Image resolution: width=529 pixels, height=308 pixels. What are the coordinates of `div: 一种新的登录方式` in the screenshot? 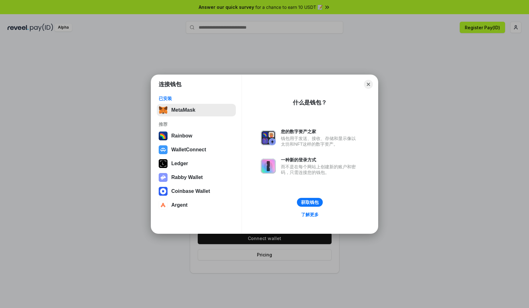 It's located at (320, 160).